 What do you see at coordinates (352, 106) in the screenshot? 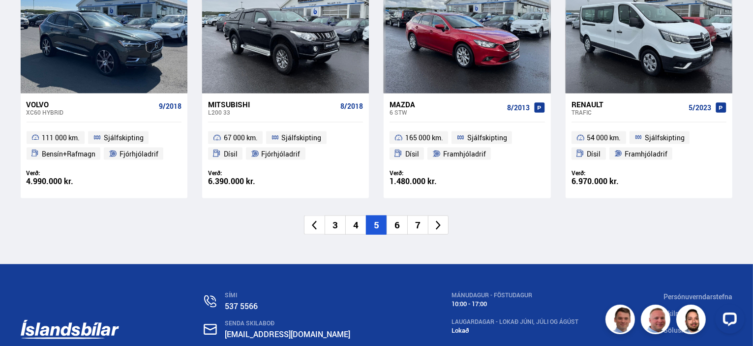
I see `span: 8/2018` at bounding box center [352, 106].